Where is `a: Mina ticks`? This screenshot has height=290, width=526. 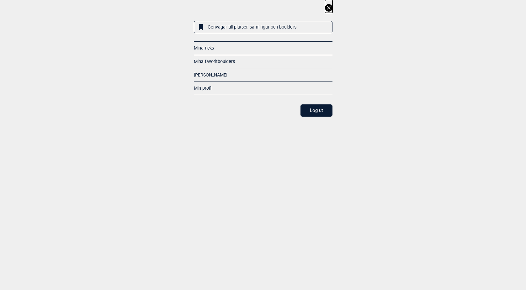 a: Mina ticks is located at coordinates (204, 48).